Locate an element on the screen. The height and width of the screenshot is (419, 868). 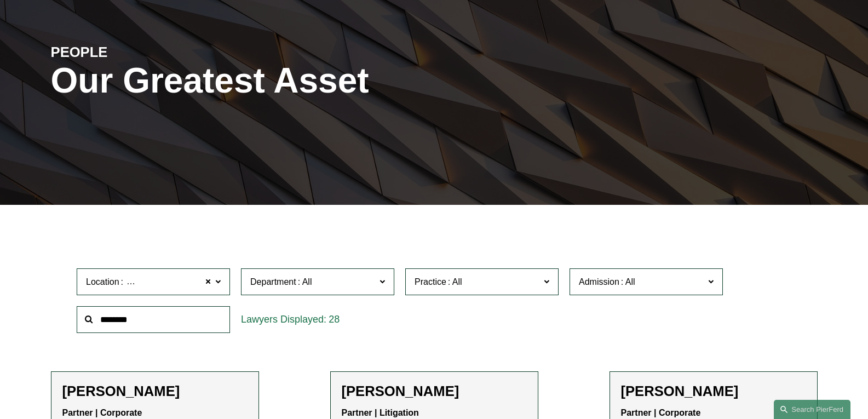
span: 28 is located at coordinates (334, 319).